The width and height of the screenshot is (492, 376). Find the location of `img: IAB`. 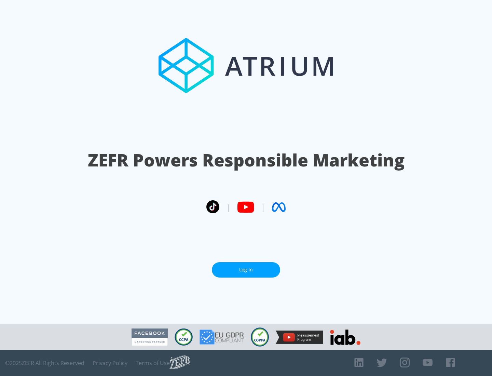

img: IAB is located at coordinates (345, 337).